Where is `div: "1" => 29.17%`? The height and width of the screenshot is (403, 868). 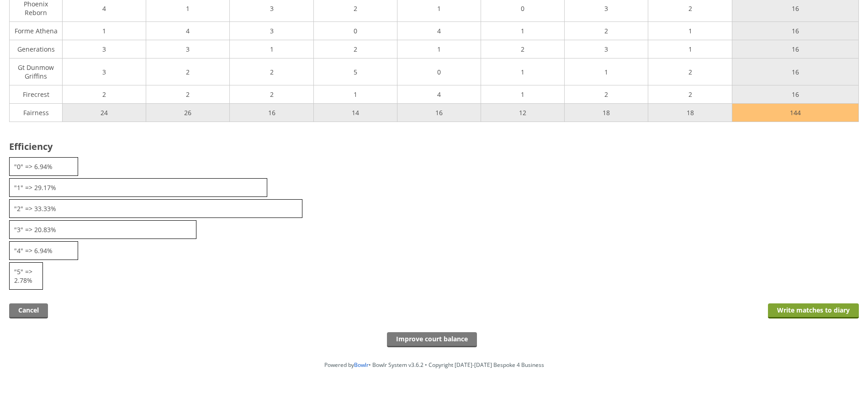
div: "1" => 29.17% is located at coordinates (138, 187).